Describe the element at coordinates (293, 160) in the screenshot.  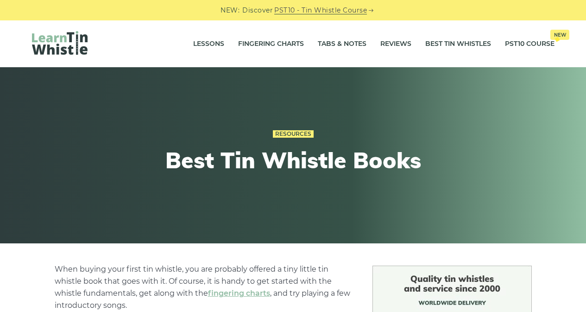
I see `h1: Best Tin Whistle Books` at that location.